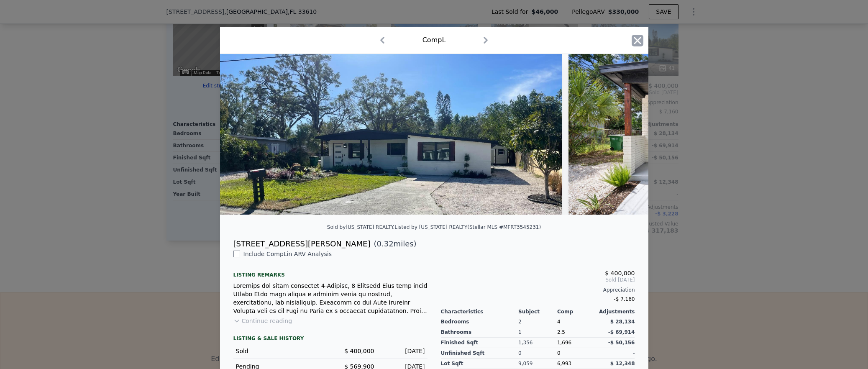 Image resolution: width=868 pixels, height=369 pixels. I want to click on button: Continue reading, so click(263, 321).